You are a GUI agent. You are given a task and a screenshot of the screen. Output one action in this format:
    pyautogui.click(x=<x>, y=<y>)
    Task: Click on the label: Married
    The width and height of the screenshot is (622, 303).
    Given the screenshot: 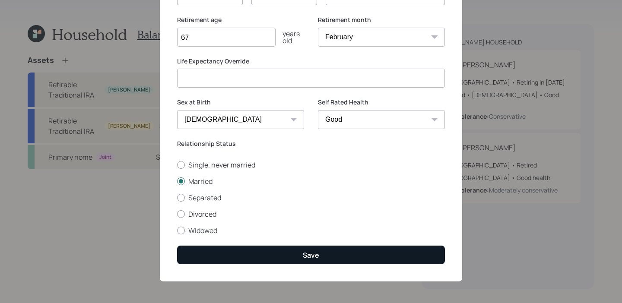 What is the action you would take?
    pyautogui.click(x=311, y=181)
    